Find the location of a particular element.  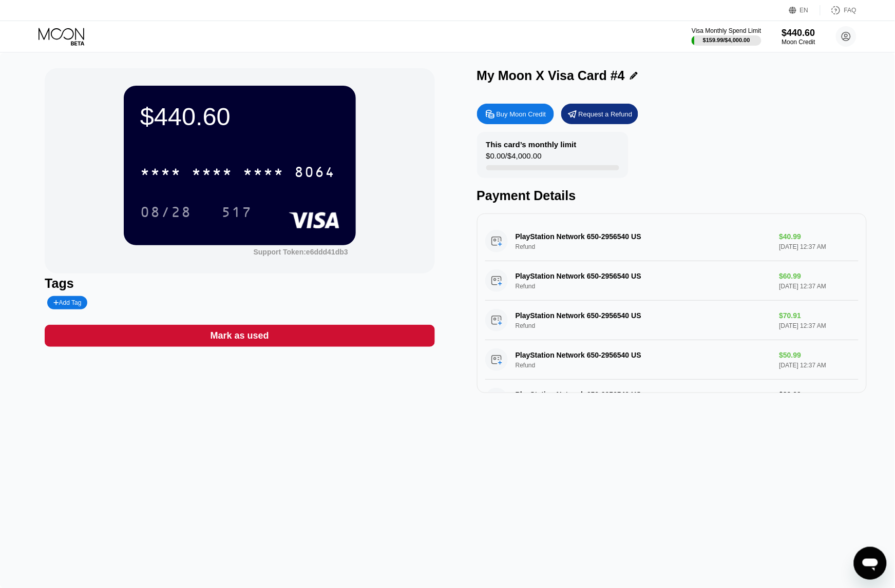

div: Moon Credit is located at coordinates (798, 42).